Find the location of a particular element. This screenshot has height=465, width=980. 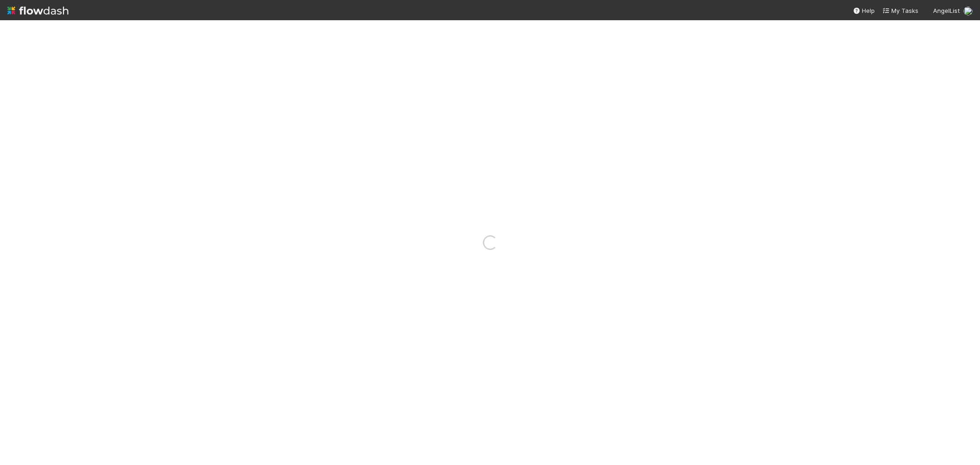

a: My Tasks is located at coordinates (900, 10).